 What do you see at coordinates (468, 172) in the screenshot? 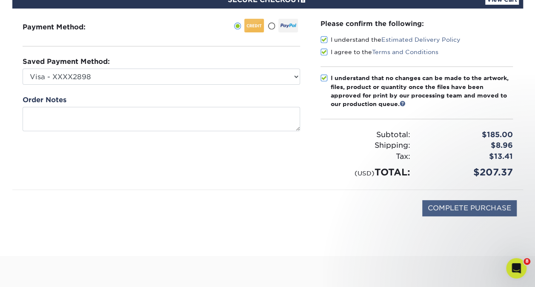
I see `div: $207.37` at bounding box center [468, 172].